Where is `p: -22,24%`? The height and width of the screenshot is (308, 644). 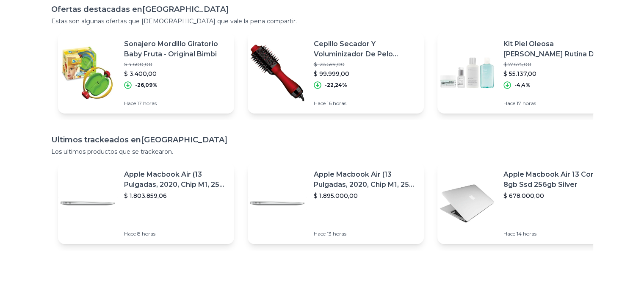
p: -22,24% is located at coordinates (336, 86).